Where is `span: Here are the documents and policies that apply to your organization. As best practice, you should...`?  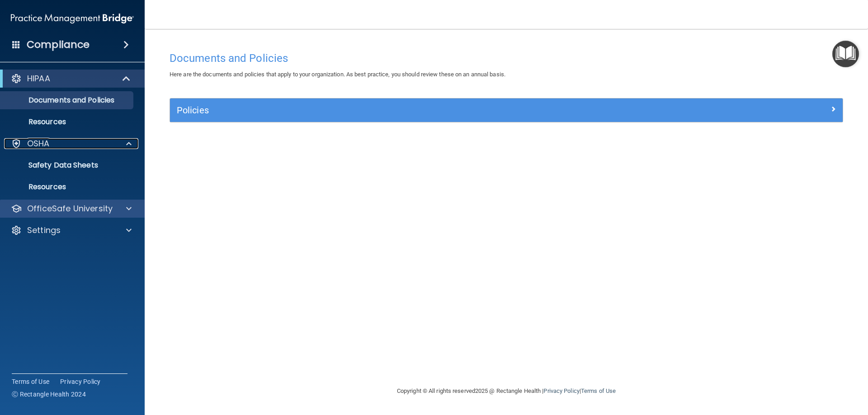
span: Here are the documents and policies that apply to your organization. As best practice, you should... is located at coordinates (338, 74).